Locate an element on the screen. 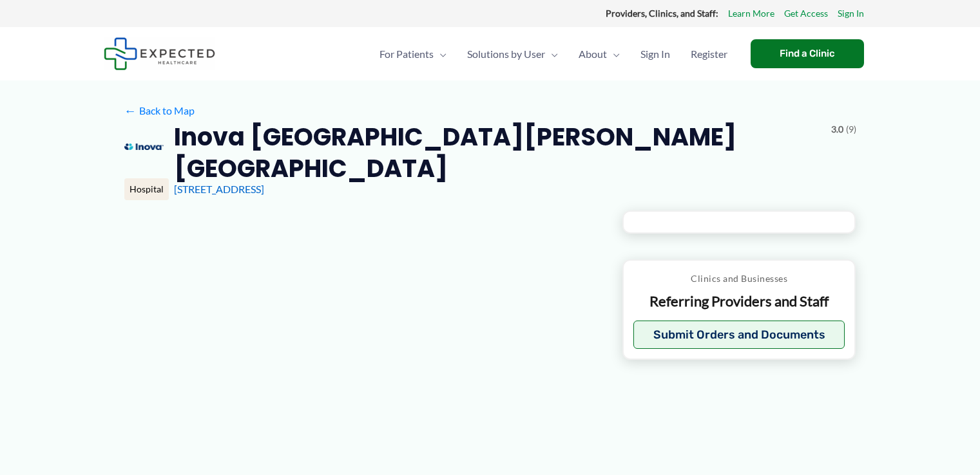 The height and width of the screenshot is (475, 980). span: Sign In is located at coordinates (655, 54).